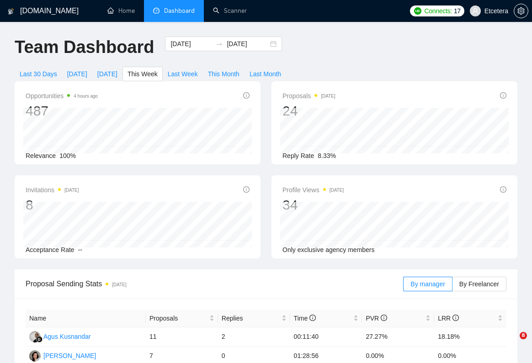  Describe the element at coordinates (121, 11) in the screenshot. I see `a: homeHome` at that location.